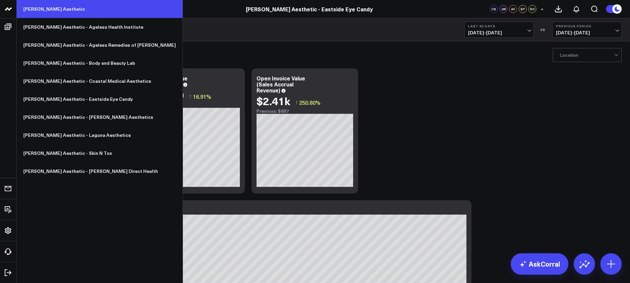  What do you see at coordinates (305, 111) in the screenshot?
I see `div: Previous: $687` at bounding box center [305, 111].